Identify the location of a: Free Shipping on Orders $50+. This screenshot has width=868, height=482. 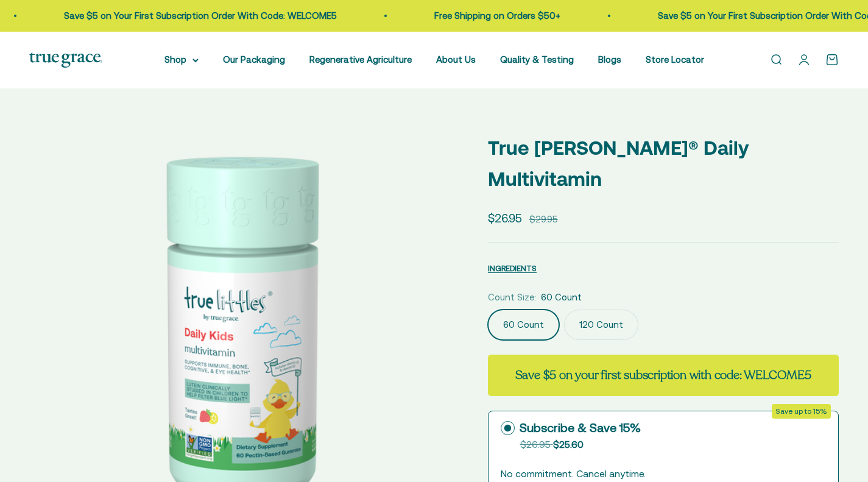
(493, 15).